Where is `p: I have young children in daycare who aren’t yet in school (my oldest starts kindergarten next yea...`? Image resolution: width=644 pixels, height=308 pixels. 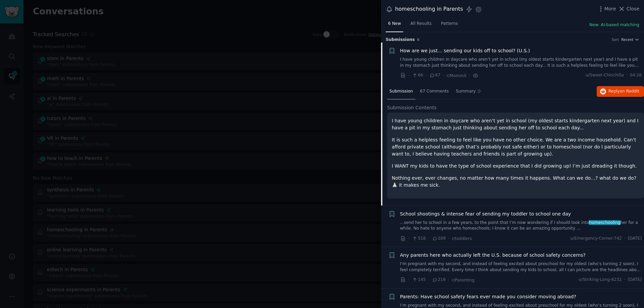
p: I have young children in daycare who aren’t yet in school (my oldest starts kindergarten next yea... is located at coordinates (515, 124).